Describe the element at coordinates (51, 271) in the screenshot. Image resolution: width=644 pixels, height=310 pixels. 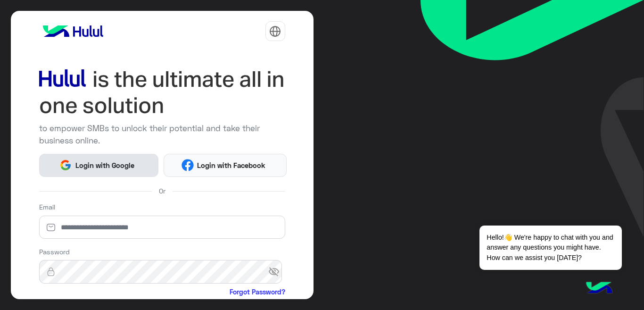
I see `img: lock` at that location.